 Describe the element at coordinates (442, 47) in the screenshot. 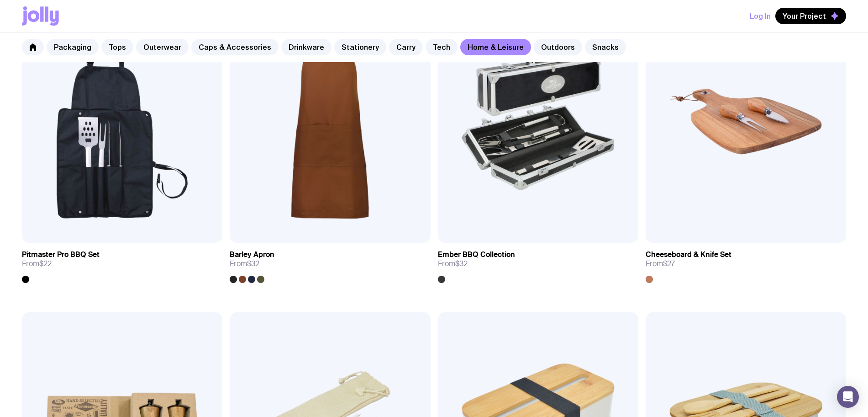

I see `a: Tech` at that location.